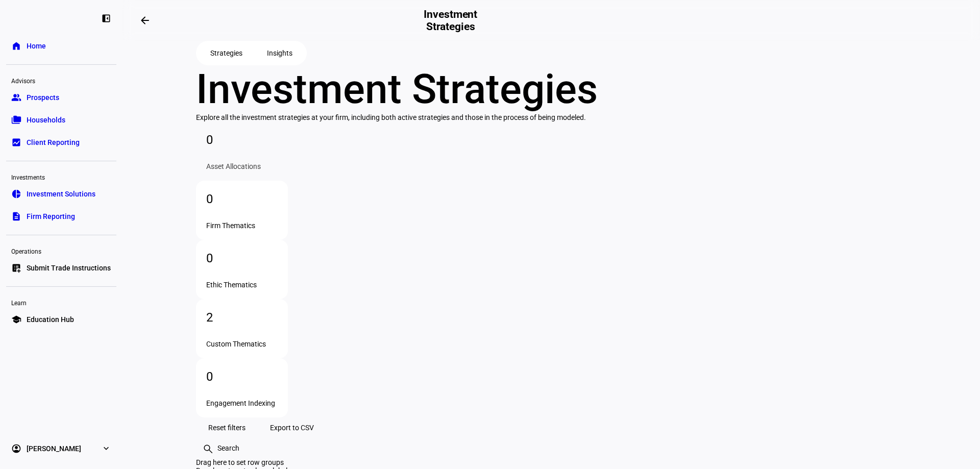  What do you see at coordinates (551, 117) in the screenshot?
I see `div: Explore all the investment strategies at your firm, including both active strategies and those in...` at bounding box center [551, 117].